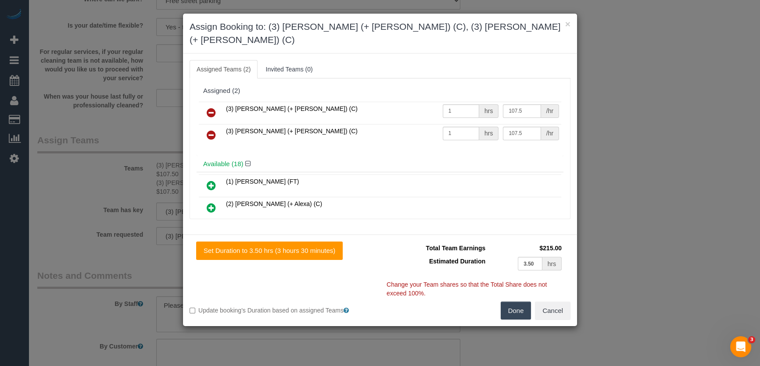 The image size is (760, 366). I want to click on span: Estimated Duration, so click(457, 262).